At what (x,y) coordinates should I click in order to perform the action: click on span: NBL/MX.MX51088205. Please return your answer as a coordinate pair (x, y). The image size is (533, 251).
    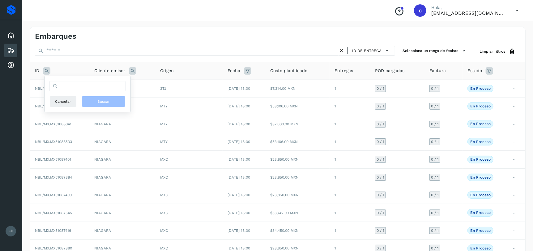
    Looking at the image, I should click on (53, 106).